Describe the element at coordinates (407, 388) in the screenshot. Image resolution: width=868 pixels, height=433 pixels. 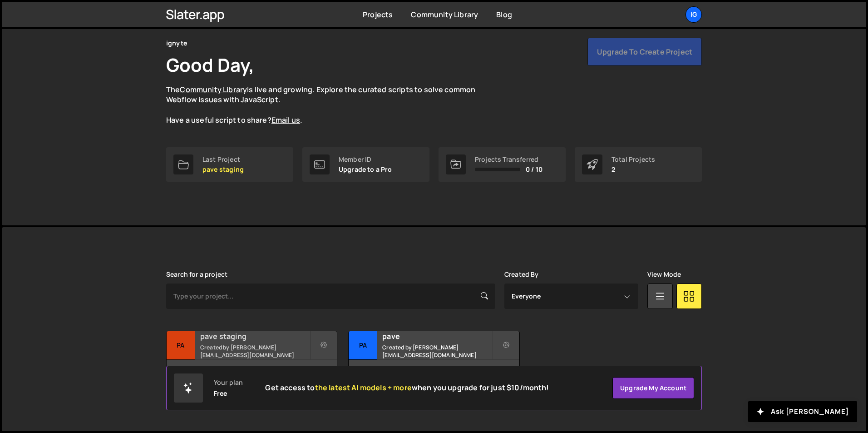
I see `h2: Get access to when you upgrade for just $10/month!` at that location.